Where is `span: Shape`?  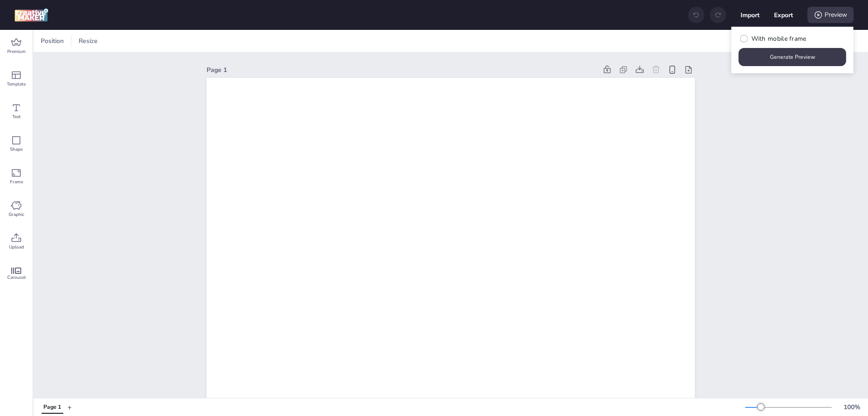 span: Shape is located at coordinates (16, 149).